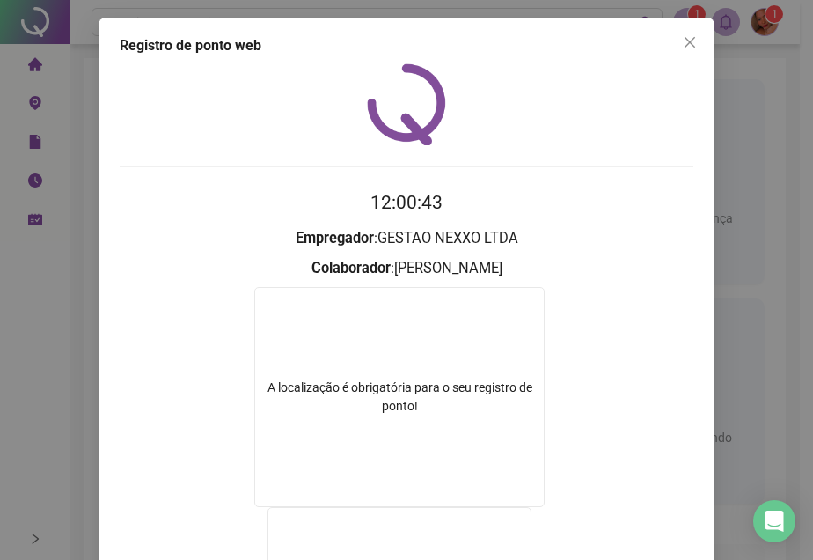 The image size is (813, 560). I want to click on button: Close, so click(690, 42).